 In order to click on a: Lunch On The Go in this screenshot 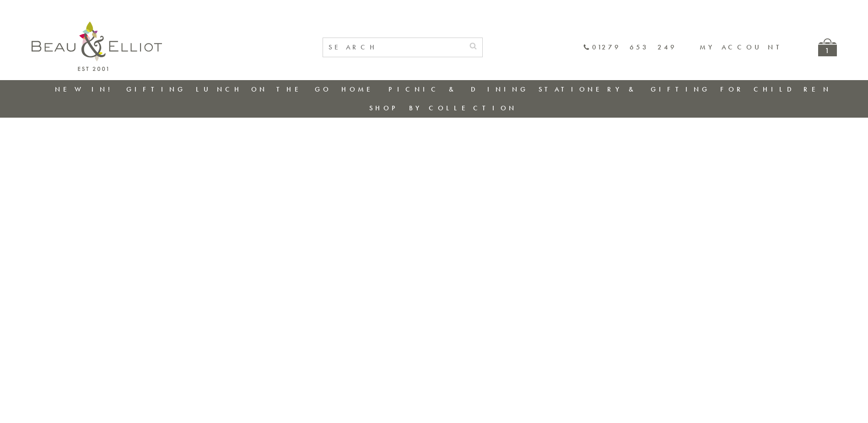, I will do `click(263, 89)`.